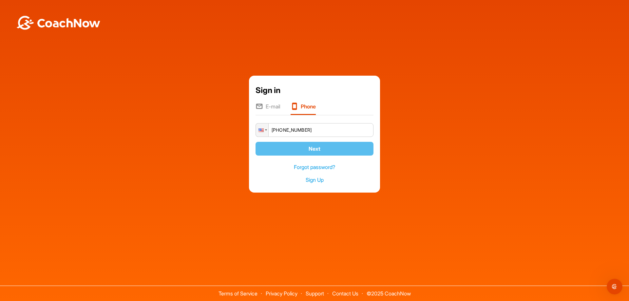 The image size is (629, 301). What do you see at coordinates (303, 109) in the screenshot?
I see `li: Phone` at bounding box center [303, 109].